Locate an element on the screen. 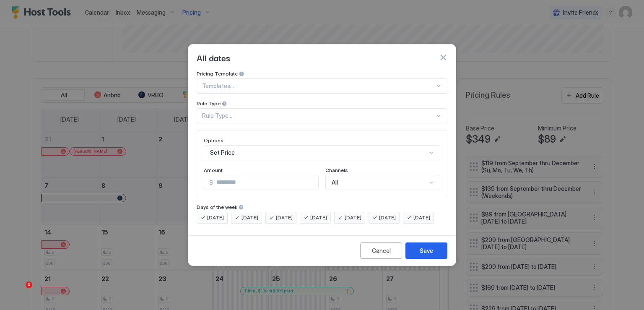 This screenshot has width=644, height=310. span: Set Price is located at coordinates (222, 153).